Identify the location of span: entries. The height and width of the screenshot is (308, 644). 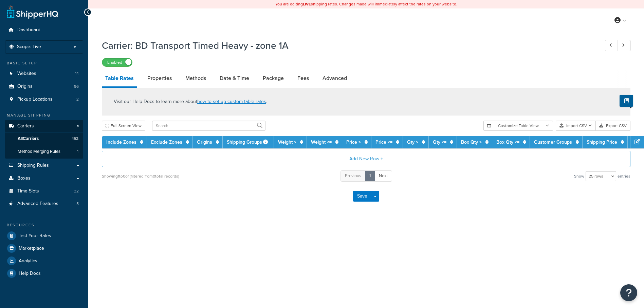
(624, 176).